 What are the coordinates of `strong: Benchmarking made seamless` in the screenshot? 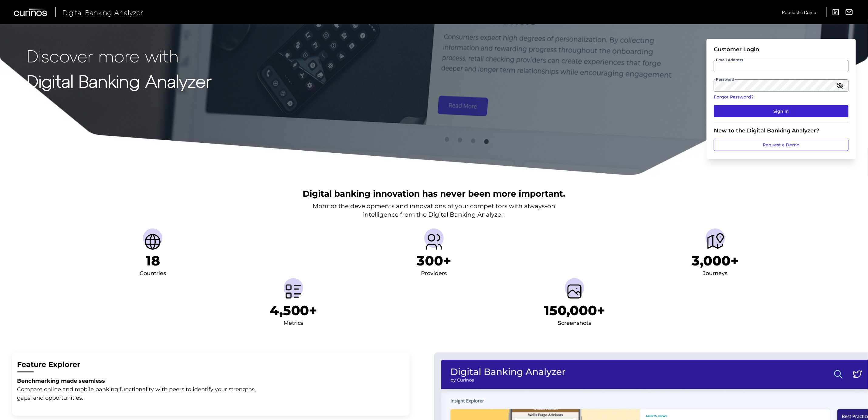 It's located at (61, 381).